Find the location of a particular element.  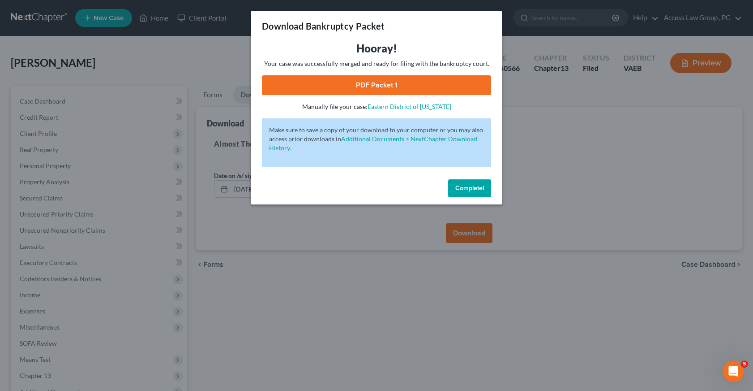

a: PDF Packet 1 is located at coordinates (377, 85).